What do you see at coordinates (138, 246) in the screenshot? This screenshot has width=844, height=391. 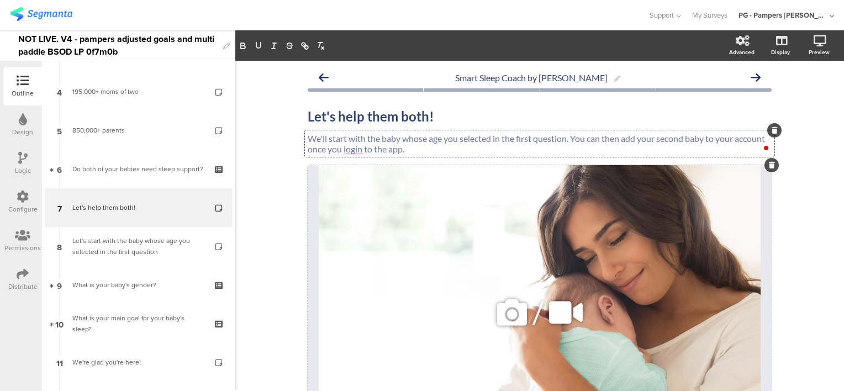 I see `div: Let's start with the baby whose age you selected in the first question` at bounding box center [138, 246].